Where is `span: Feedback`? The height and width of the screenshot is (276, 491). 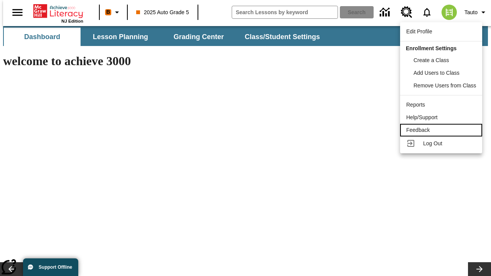
span: Feedback is located at coordinates (418, 130).